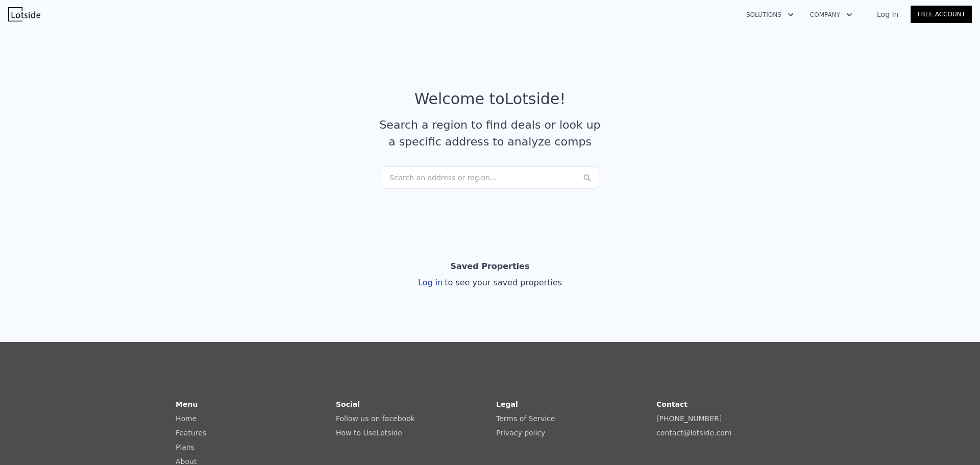  I want to click on a: How to UseLotside, so click(369, 433).